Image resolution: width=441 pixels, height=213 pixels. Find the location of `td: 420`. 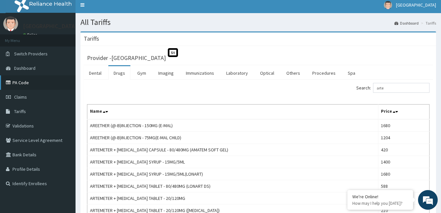

td: 420 is located at coordinates (404, 150).